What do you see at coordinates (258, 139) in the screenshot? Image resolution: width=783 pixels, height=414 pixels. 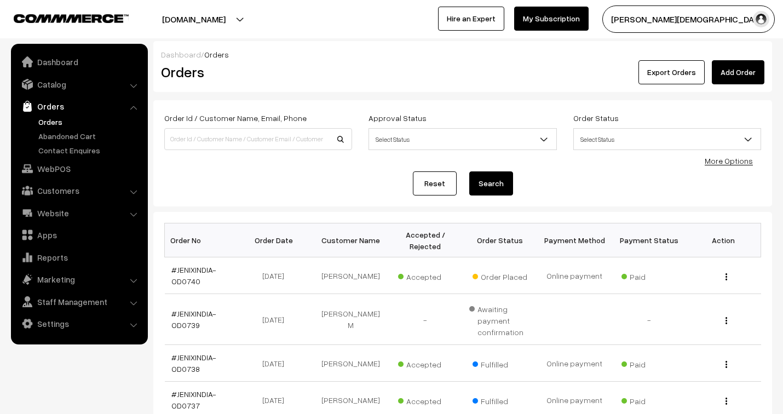 I see `input: Order Id / Customer Name / Customer Email / Customer Phone` at bounding box center [258, 139].